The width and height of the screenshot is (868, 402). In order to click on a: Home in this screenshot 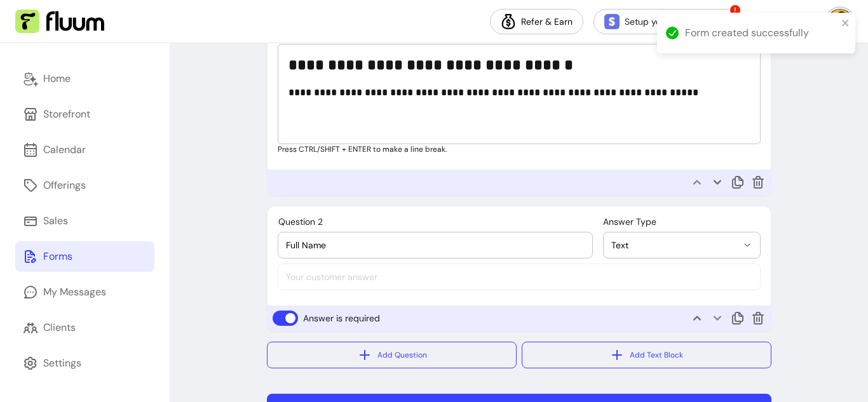, I will do `click(85, 79)`.